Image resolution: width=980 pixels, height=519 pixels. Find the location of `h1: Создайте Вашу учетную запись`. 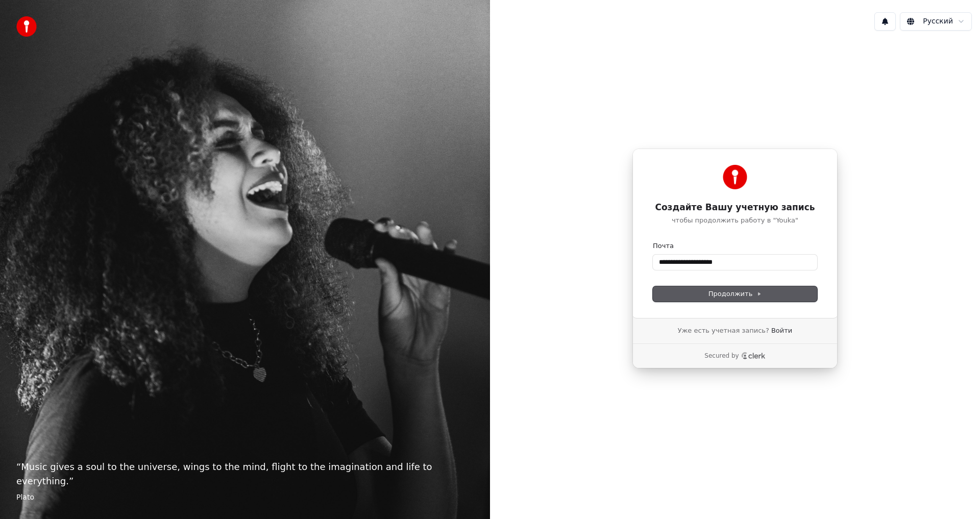

h1: Создайте Вашу учетную запись is located at coordinates (735, 208).